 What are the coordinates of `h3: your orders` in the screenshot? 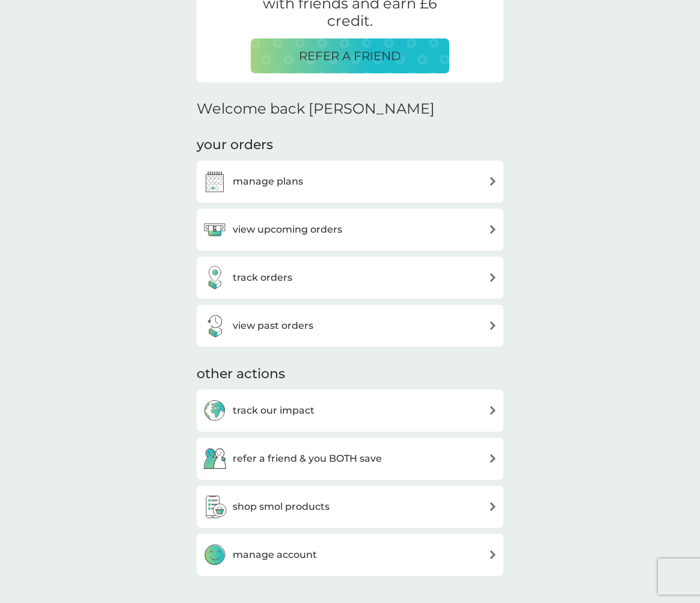 It's located at (234, 145).